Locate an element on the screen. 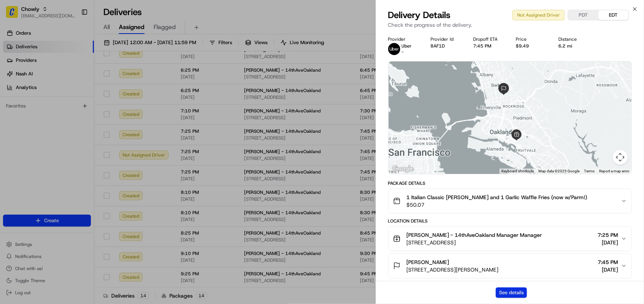 This screenshot has height=304, width=644. div: Dropoff ETA is located at coordinates (489, 39).